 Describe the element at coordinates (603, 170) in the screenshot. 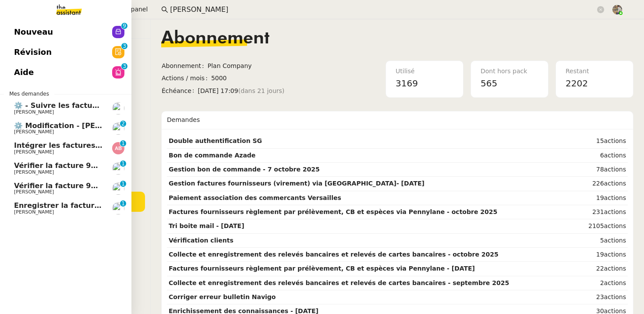

I see `td: 78` at that location.